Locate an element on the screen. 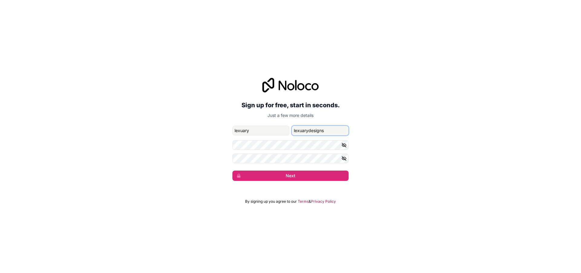 This screenshot has height=273, width=581. span: By signing up you agree to our is located at coordinates (271, 201).